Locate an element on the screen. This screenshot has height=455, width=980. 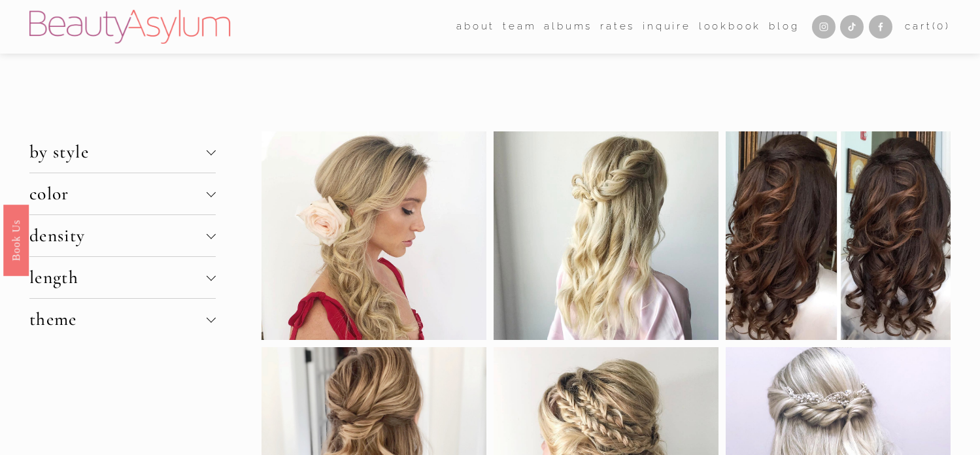
a: Book Us is located at coordinates (16, 240).